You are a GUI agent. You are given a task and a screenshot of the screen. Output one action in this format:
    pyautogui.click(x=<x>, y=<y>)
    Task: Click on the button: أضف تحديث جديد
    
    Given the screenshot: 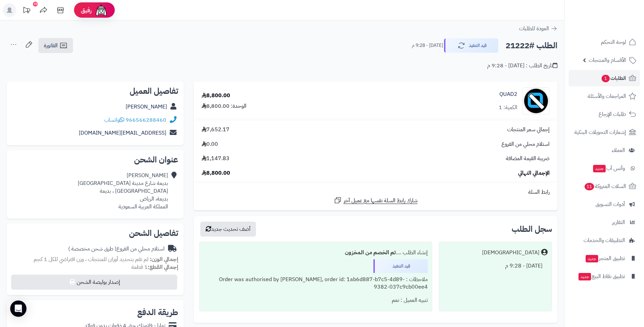 What is the action you would take?
    pyautogui.click(x=228, y=229)
    